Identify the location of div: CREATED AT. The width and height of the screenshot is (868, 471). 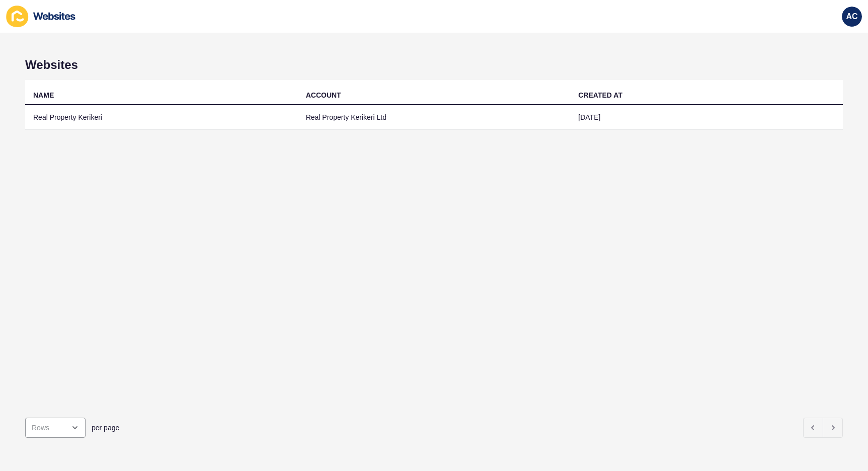
(601, 95).